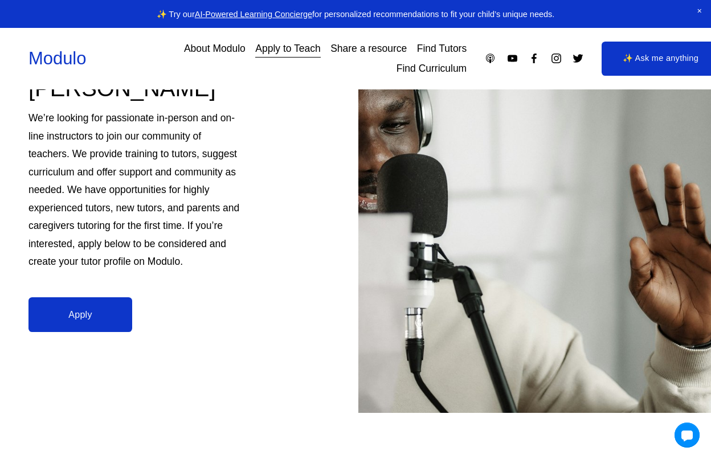  Describe the element at coordinates (215, 48) in the screenshot. I see `a: About Modulo` at that location.